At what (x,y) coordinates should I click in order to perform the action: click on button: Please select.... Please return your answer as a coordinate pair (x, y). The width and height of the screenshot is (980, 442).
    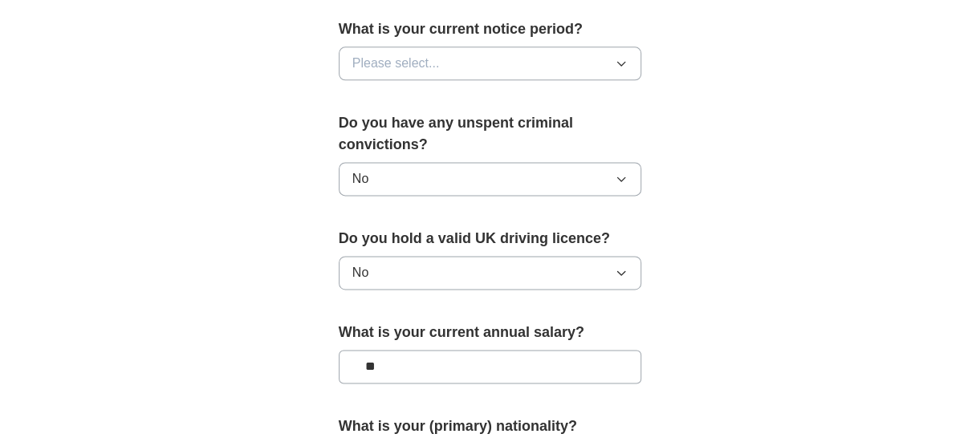
    Looking at the image, I should click on (490, 64).